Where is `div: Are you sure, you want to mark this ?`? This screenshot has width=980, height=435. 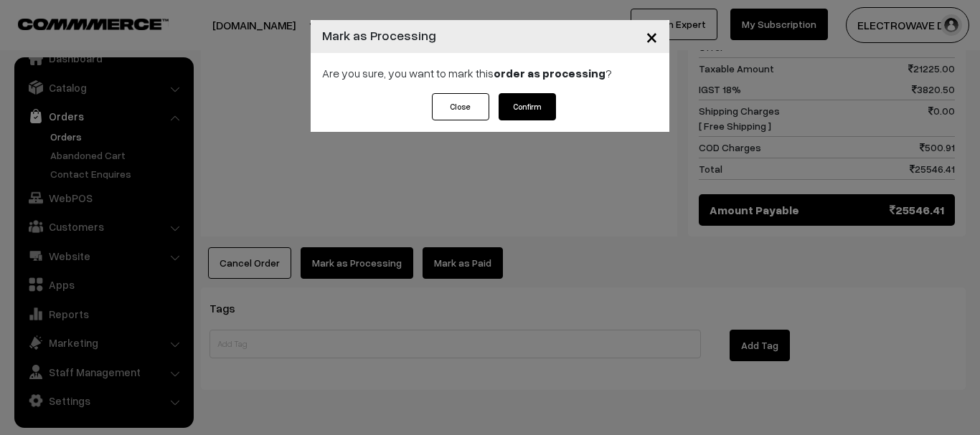 div: Are you sure, you want to mark this ? is located at coordinates (490, 73).